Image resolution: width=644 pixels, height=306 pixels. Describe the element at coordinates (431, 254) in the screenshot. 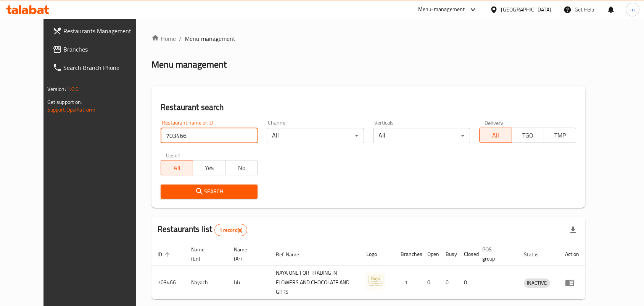

I see `th: Open` at that location.